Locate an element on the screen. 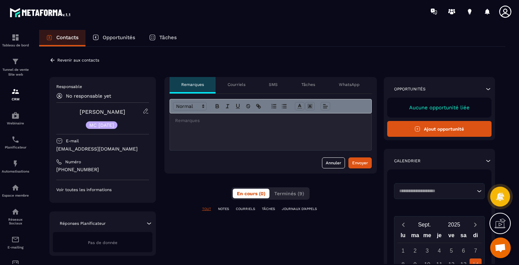  button: Open years overlay is located at coordinates (454, 224).